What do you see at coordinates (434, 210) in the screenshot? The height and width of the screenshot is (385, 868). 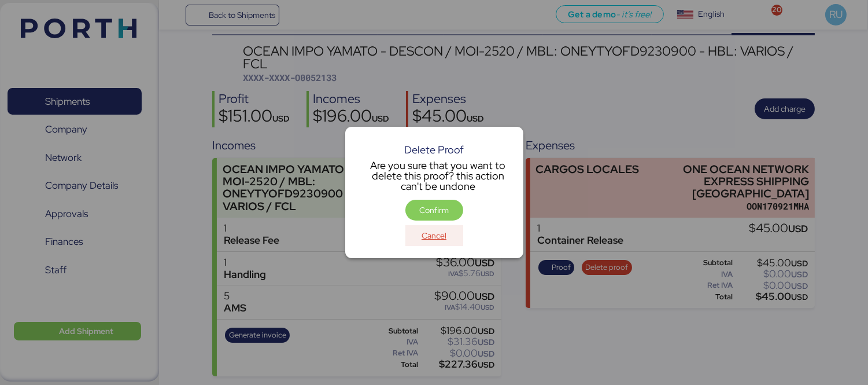 I see `span: Confirm` at bounding box center [434, 210].